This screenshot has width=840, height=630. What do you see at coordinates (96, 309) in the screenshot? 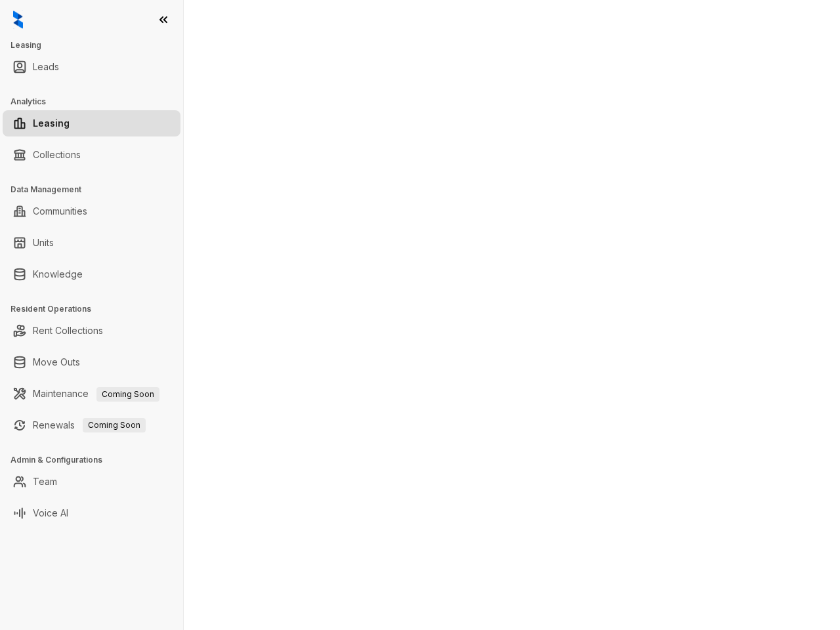
I see `h3: Resident Operations` at bounding box center [96, 309].